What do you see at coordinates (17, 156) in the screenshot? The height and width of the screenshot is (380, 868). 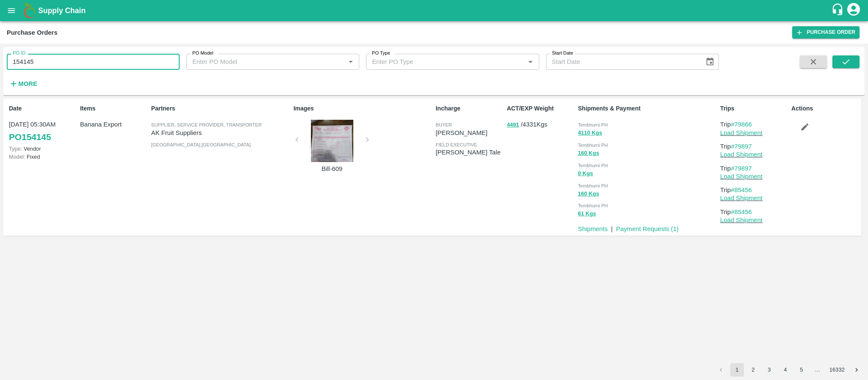 I see `span: Model:` at bounding box center [17, 156].